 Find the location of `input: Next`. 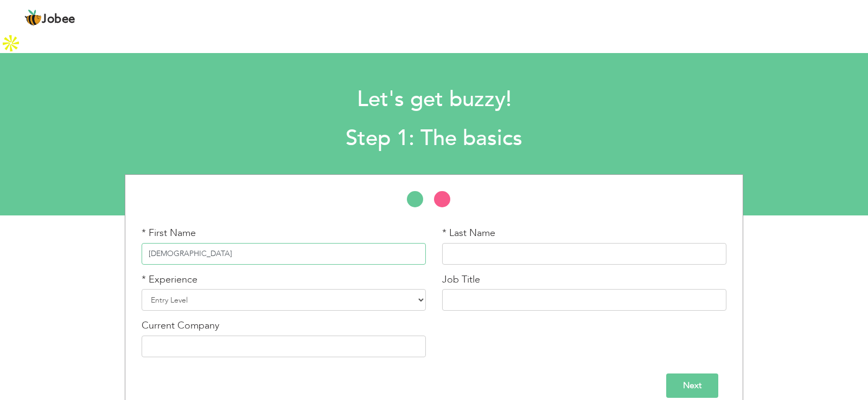

input: Next is located at coordinates (692, 385).